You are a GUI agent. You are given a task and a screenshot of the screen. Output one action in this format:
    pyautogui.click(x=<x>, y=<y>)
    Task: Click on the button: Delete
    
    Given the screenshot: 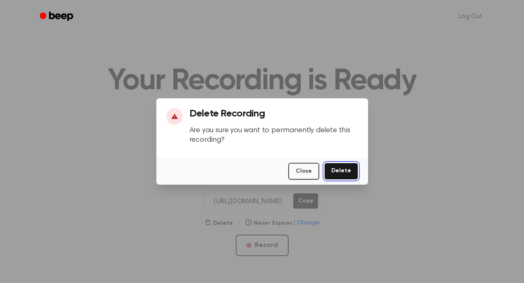 What is the action you would take?
    pyautogui.click(x=341, y=171)
    